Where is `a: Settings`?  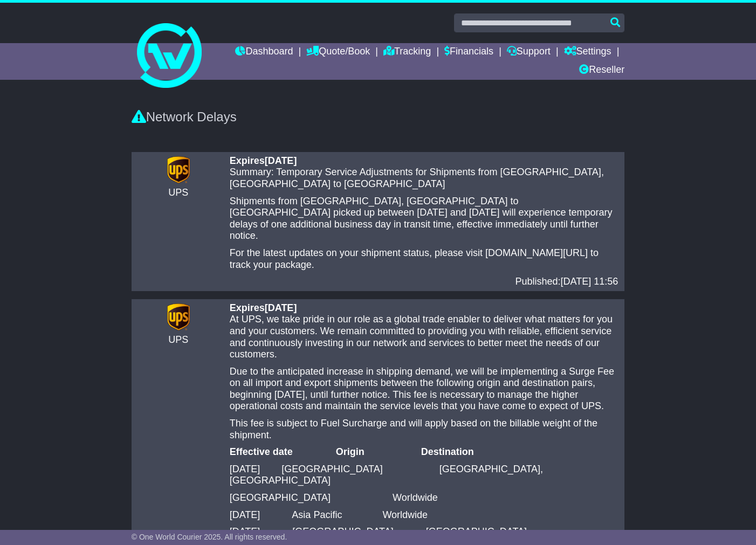 a: Settings is located at coordinates (588, 52).